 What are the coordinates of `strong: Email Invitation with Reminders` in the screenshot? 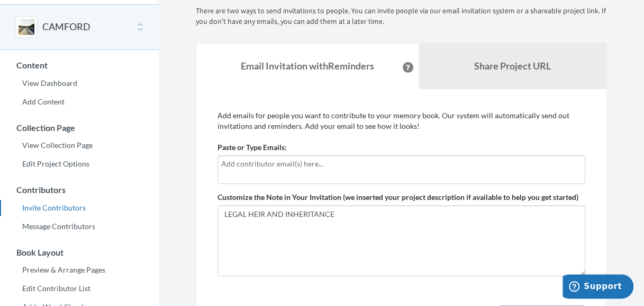 It's located at (307, 66).